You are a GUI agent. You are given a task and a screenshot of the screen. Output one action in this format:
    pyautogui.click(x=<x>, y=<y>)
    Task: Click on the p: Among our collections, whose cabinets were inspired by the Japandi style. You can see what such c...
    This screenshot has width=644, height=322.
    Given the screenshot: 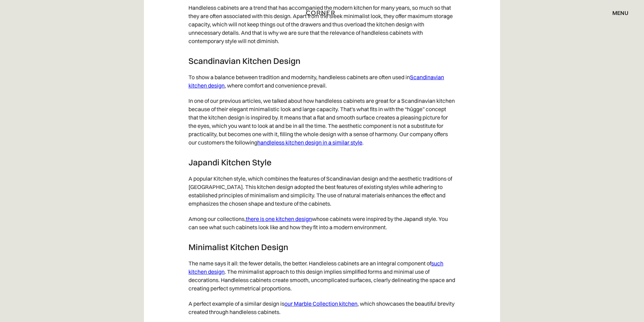 What is the action you would take?
    pyautogui.click(x=322, y=223)
    